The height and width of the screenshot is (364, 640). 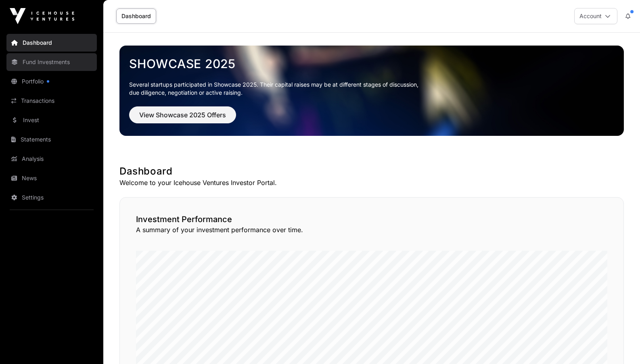 I want to click on button: View Showcase 2025 Offers, so click(x=182, y=115).